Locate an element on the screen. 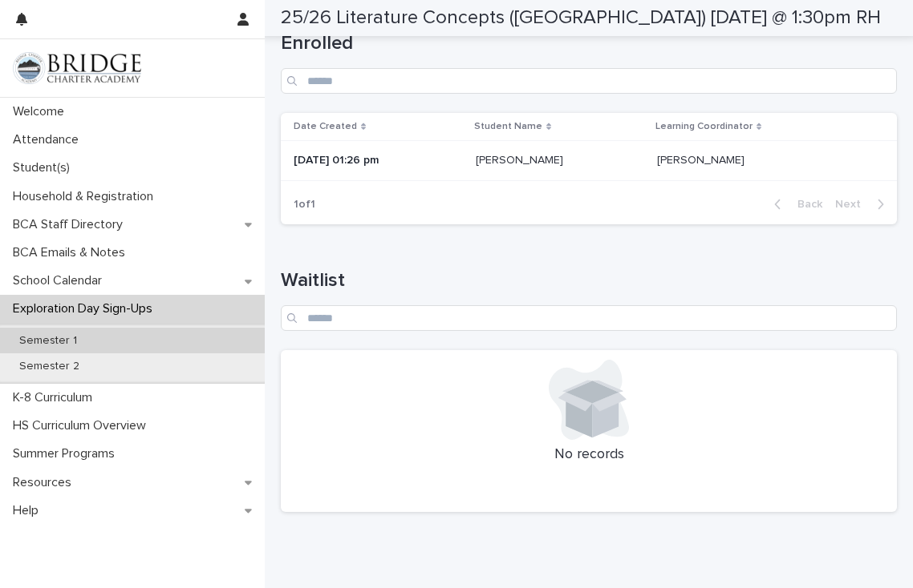 This screenshot has width=913, height=588. p: School Calendar is located at coordinates (60, 281).